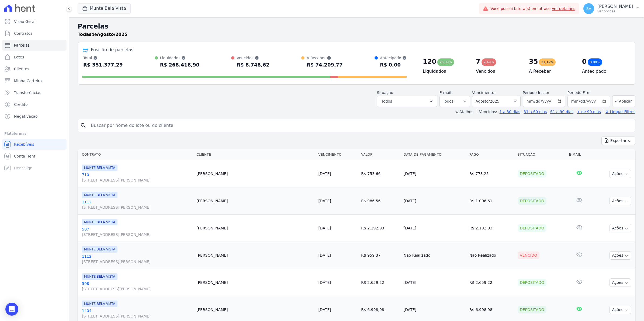 Image resolution: width=644 pixels, height=321 pixels. What do you see at coordinates (34, 157) in the screenshot?
I see `a: Conta Hent` at bounding box center [34, 157].